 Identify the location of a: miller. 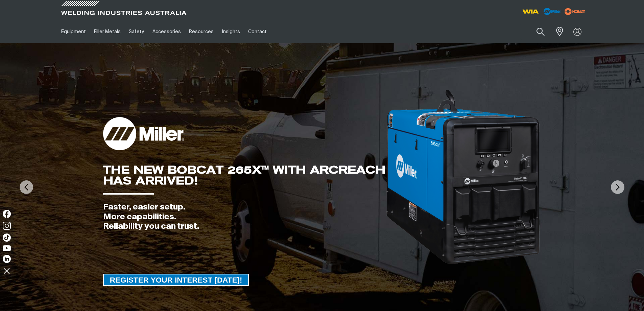
(575, 11).